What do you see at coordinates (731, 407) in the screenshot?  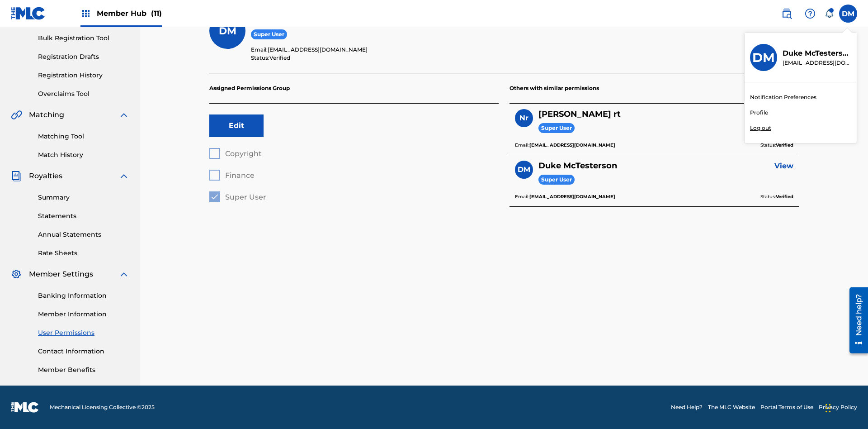 I see `a: The MLC Website` at bounding box center [731, 407].